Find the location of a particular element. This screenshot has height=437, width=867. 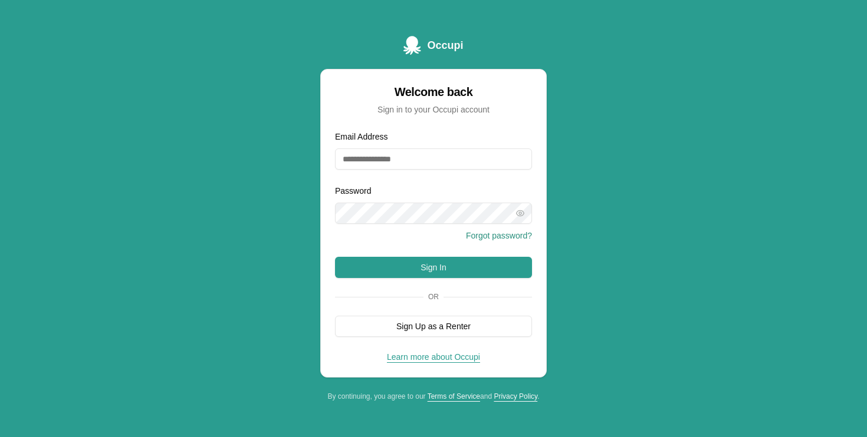

div: Welcome back is located at coordinates (433, 92).